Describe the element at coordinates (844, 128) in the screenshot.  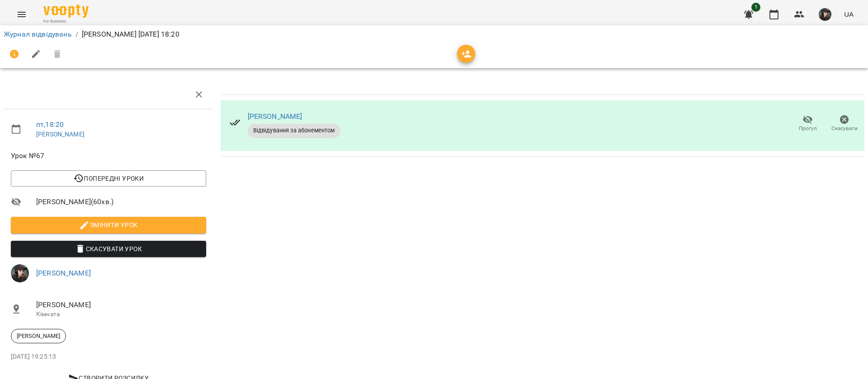
I see `span: Скасувати` at that location.